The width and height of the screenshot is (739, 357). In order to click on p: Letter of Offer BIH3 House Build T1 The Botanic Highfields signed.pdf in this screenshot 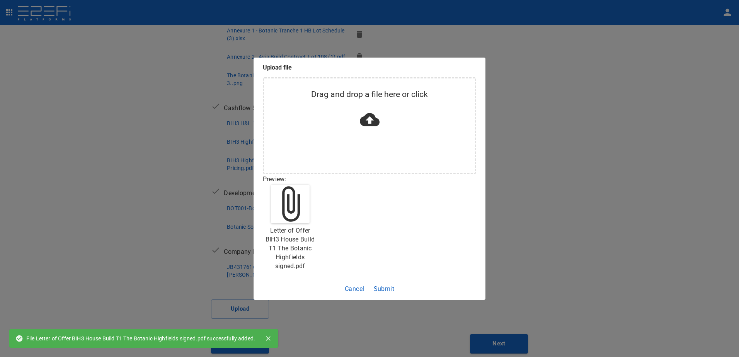, I will do `click(290, 248)`.